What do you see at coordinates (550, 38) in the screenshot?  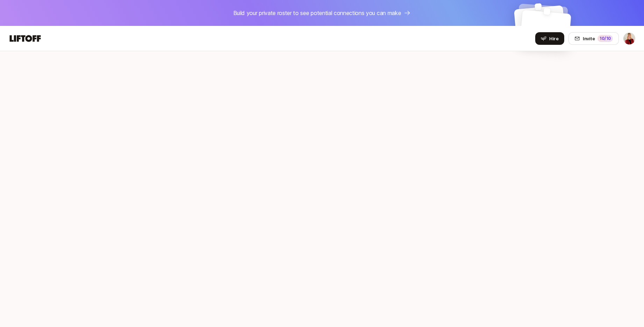 I see `button: Hire` at bounding box center [550, 38].